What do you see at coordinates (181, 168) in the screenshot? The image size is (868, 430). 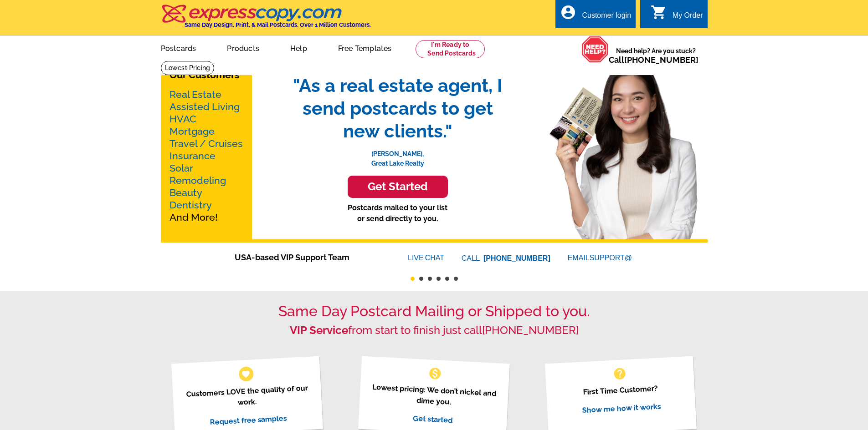 I see `a: Solar` at bounding box center [181, 168].